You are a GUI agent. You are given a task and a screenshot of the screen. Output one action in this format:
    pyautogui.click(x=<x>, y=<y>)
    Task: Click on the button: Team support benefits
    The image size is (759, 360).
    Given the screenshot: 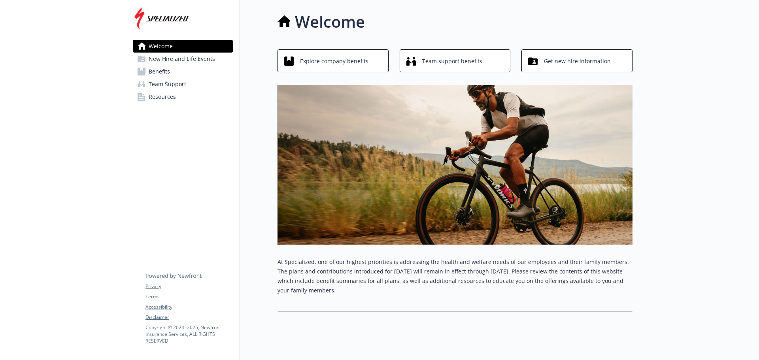 What is the action you would take?
    pyautogui.click(x=455, y=61)
    